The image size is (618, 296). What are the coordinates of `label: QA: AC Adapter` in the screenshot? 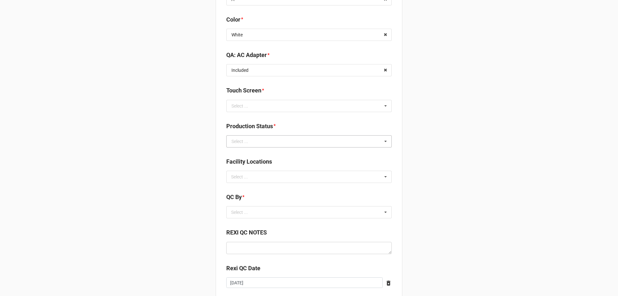 It's located at (246, 55).